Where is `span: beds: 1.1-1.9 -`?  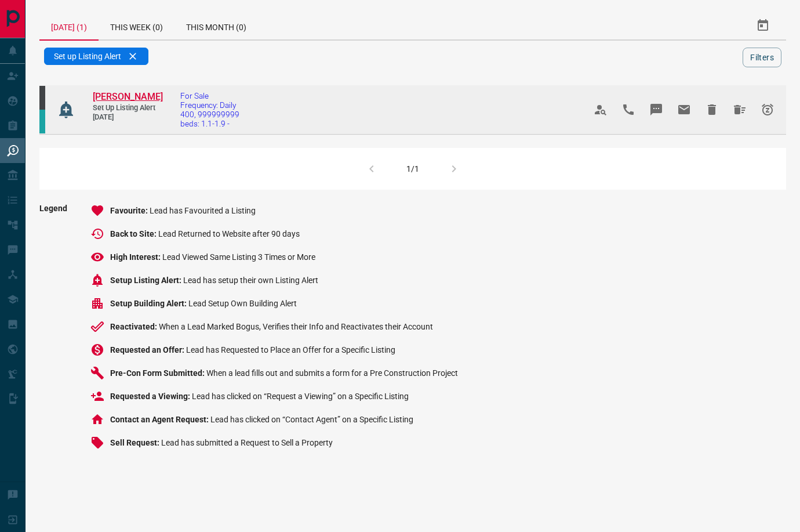
span: beds: 1.1-1.9 - is located at coordinates (210, 123).